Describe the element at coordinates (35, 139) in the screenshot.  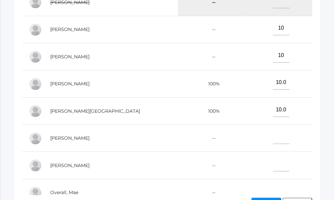
I see `div: Ryan Lawler` at that location.